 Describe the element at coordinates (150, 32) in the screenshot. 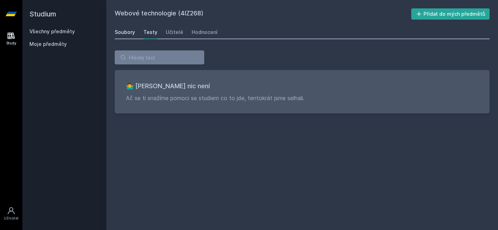

I see `a: Testy` at that location.